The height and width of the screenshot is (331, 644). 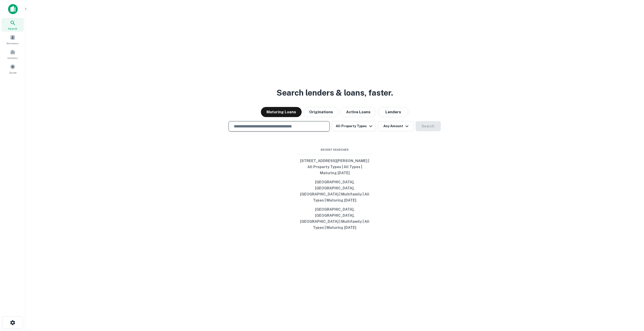 What do you see at coordinates (281, 112) in the screenshot?
I see `button: Maturing Loans` at bounding box center [281, 112].